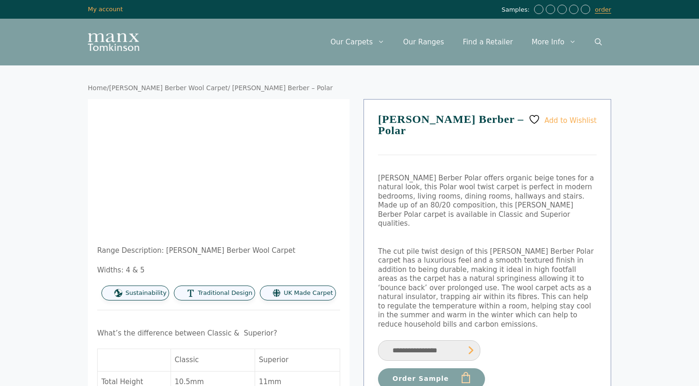 This screenshot has width=699, height=386. I want to click on nav: Breadcrumb, so click(350, 88).